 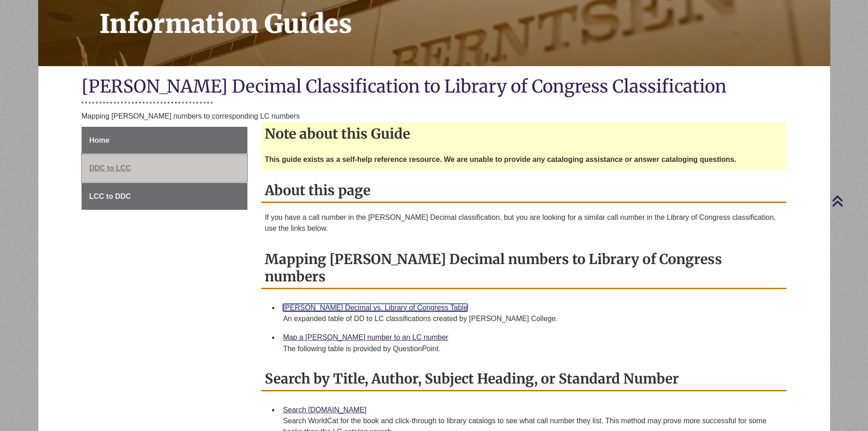 What do you see at coordinates (165, 168) in the screenshot?
I see `a: DDC to LCC` at bounding box center [165, 168].